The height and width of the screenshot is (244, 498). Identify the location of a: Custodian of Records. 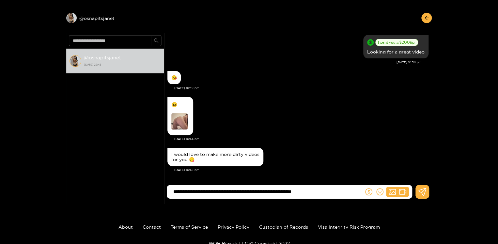
(284, 227).